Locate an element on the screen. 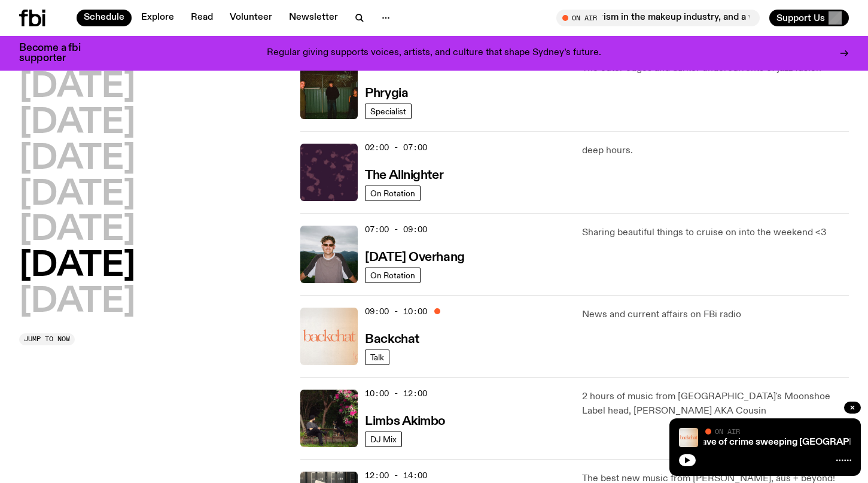 This screenshot has width=868, height=483. button: Jump to now is located at coordinates (47, 339).